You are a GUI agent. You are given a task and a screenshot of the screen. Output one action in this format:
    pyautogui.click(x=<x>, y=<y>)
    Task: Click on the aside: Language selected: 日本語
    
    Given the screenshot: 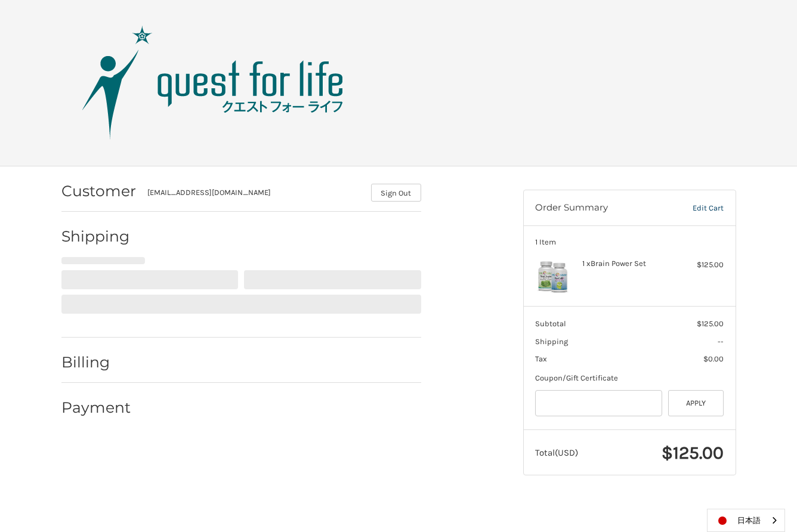 What is the action you would take?
    pyautogui.click(x=746, y=520)
    